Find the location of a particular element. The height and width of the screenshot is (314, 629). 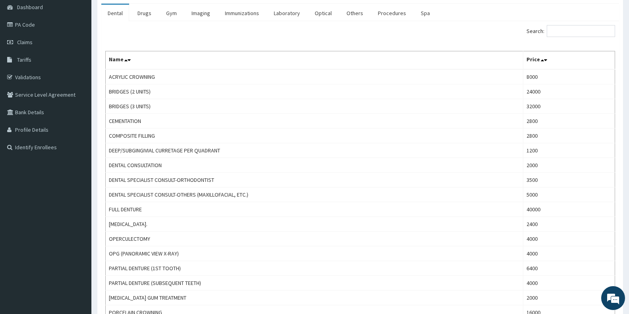

td: 3500 is located at coordinates (569, 180).